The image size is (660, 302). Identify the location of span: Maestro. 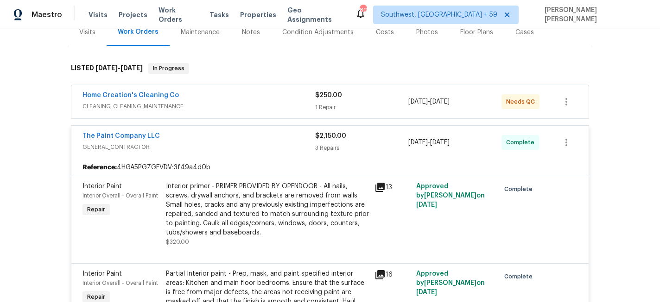
(47, 15).